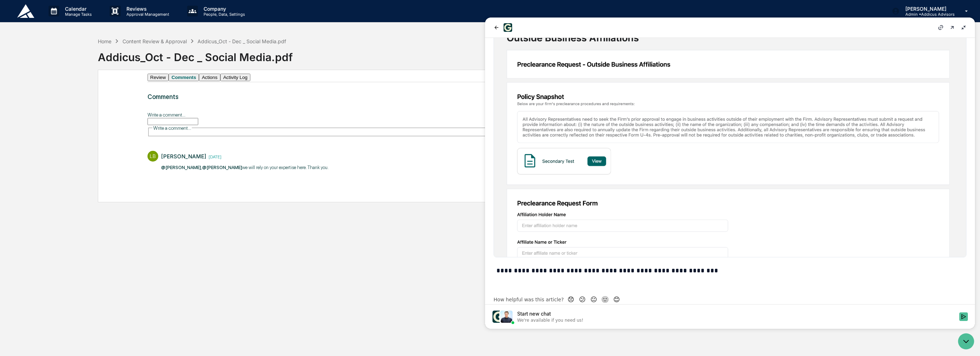 This screenshot has width=980, height=356. I want to click on button: Actions, so click(210, 77).